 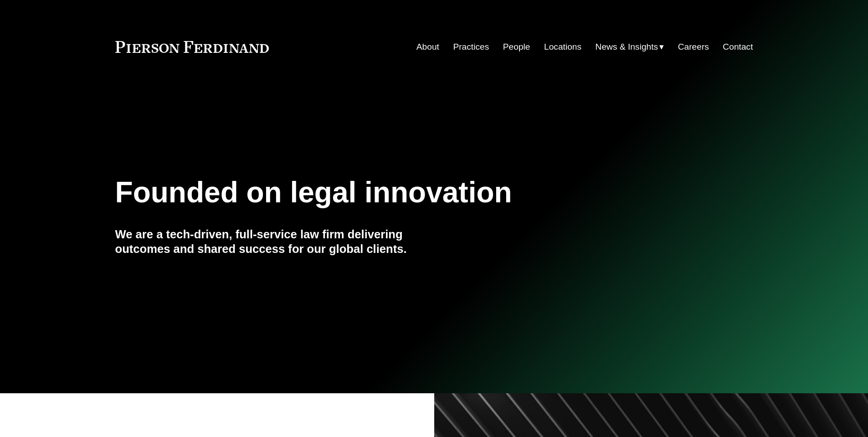 What do you see at coordinates (630, 47) in the screenshot?
I see `a: folder dropdown` at bounding box center [630, 47].